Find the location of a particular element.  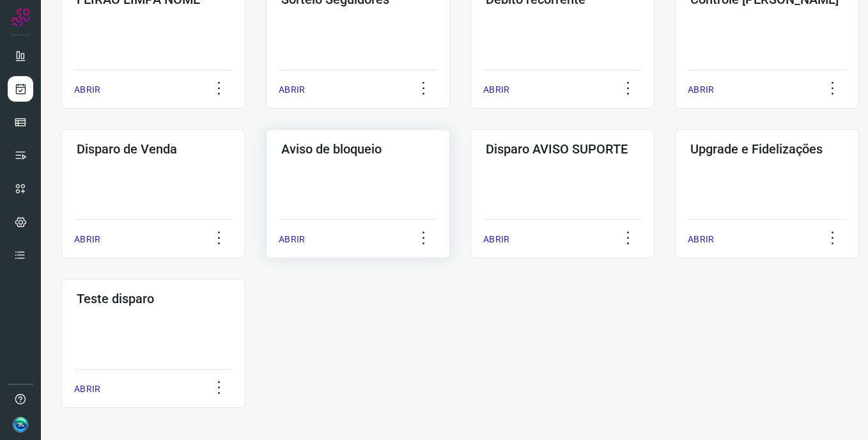

h3: Teste disparo is located at coordinates (153, 299).